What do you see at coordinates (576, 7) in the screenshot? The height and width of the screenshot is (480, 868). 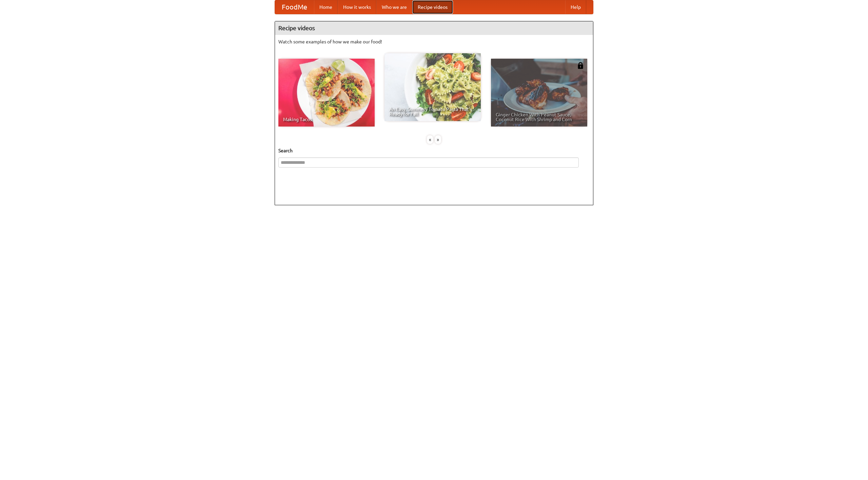 I see `a: Help` at bounding box center [576, 7].